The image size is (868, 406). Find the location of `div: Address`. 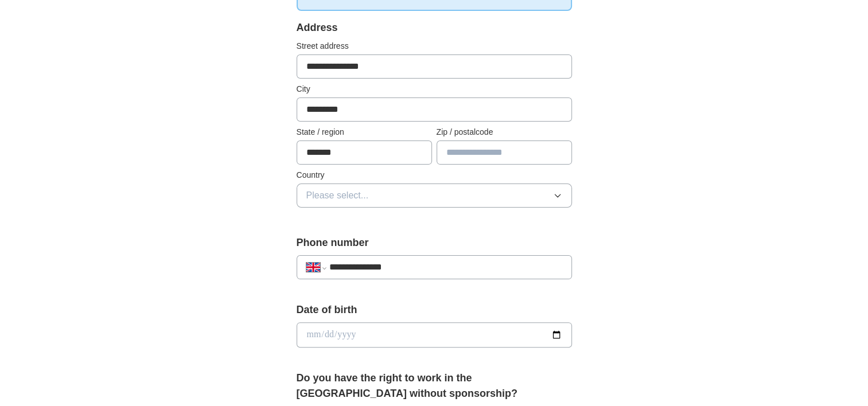

div: Address is located at coordinates (434, 28).